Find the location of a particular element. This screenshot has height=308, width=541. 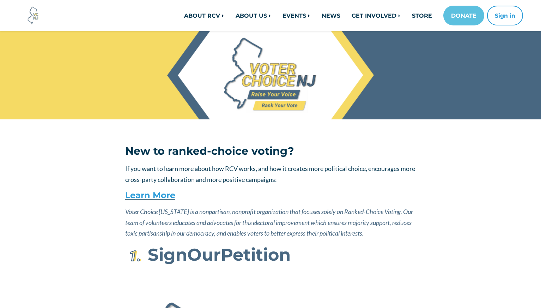

button: Sign in or sign up is located at coordinates (505, 16).